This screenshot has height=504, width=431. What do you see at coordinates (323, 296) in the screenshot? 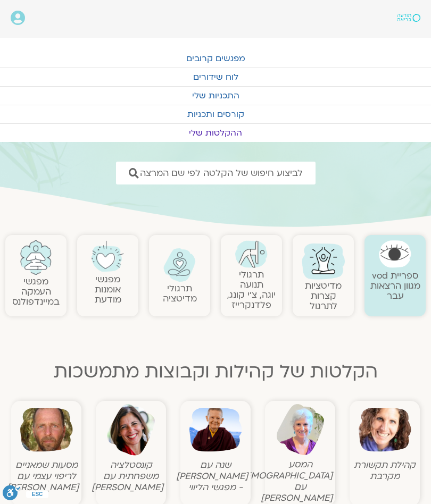
I see `a: מדיטציות קצרות לתרגול` at bounding box center [323, 296].